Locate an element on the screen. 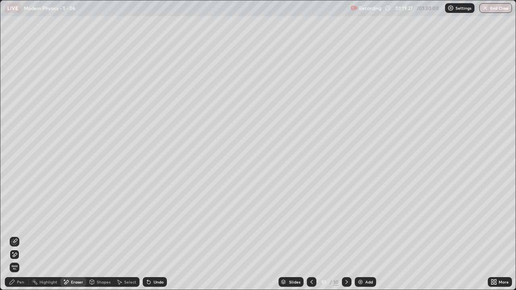 The width and height of the screenshot is (516, 290). img: recording.375f2c34.svg is located at coordinates (354, 8).